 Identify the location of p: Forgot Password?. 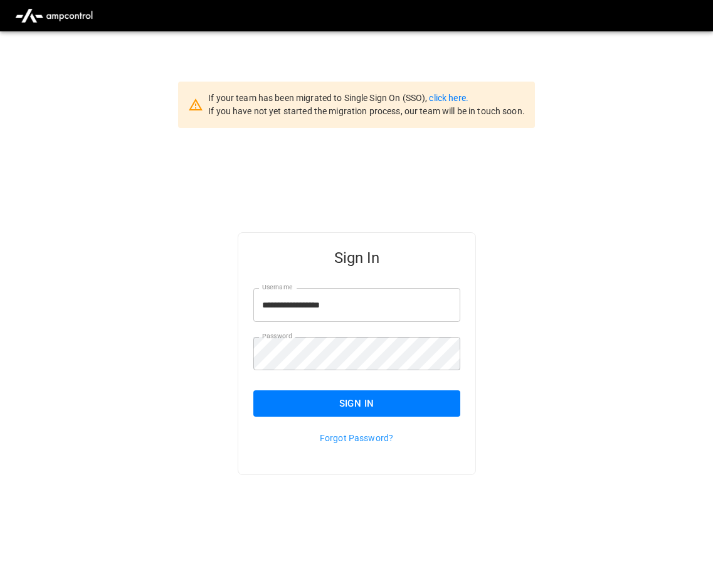
(357, 438).